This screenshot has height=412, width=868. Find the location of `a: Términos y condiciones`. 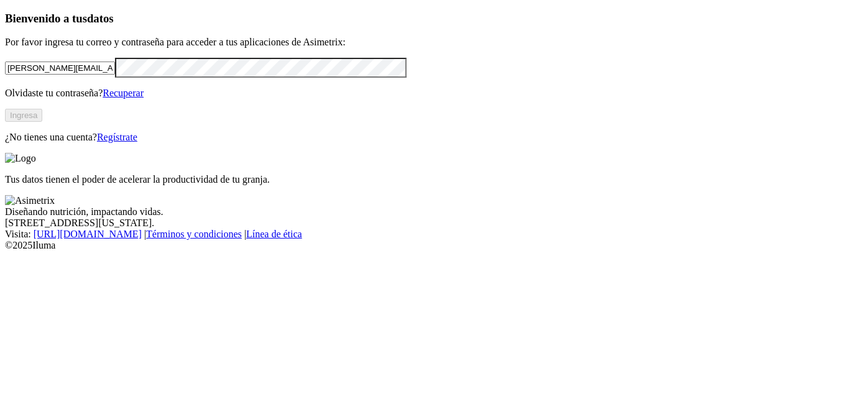

a: Términos y condiciones is located at coordinates (194, 234).